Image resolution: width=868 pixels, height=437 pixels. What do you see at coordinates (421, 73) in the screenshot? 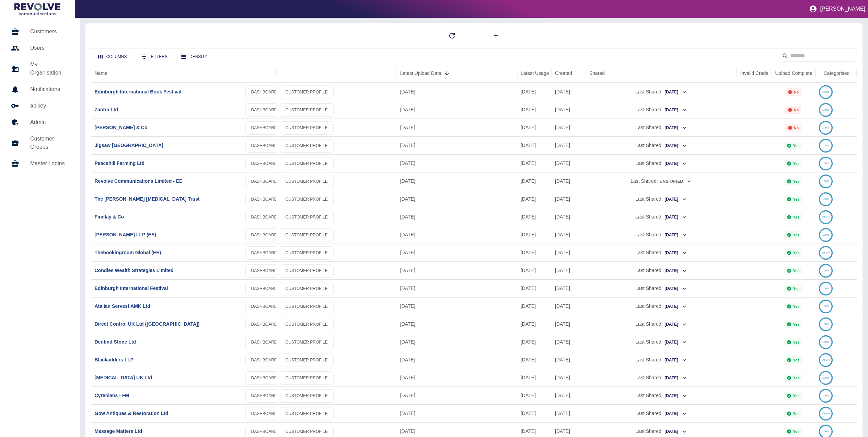
I see `div: Latest Upload Date` at bounding box center [421, 73].